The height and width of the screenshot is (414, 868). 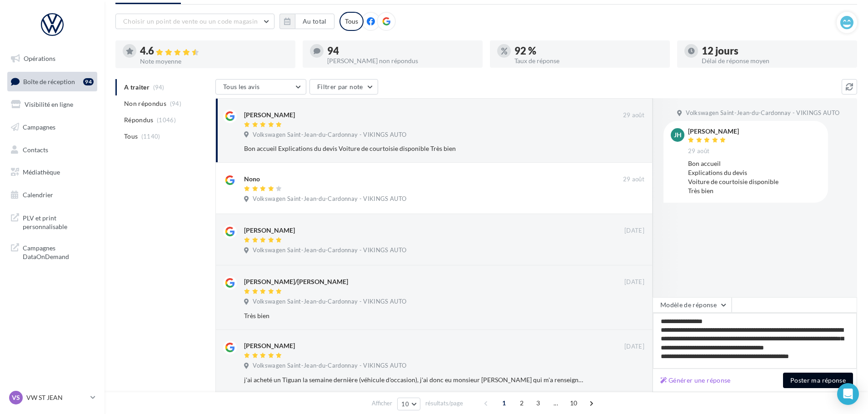 I want to click on button: Tous les avis, so click(x=261, y=87).